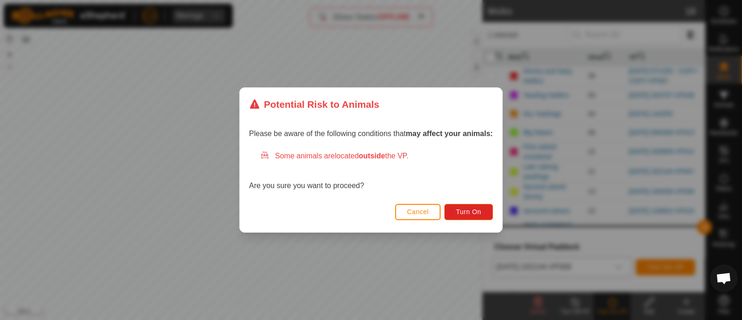  I want to click on div: Some animals are, so click(377, 156).